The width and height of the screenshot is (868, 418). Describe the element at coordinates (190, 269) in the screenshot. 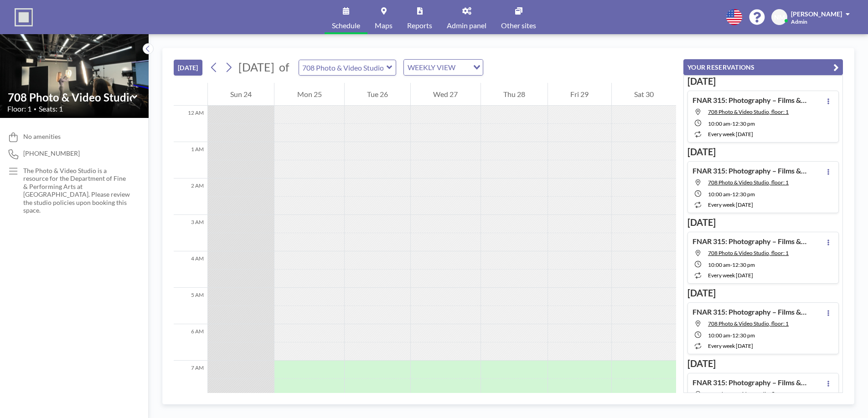

I see `div: 4 AM` at that location.